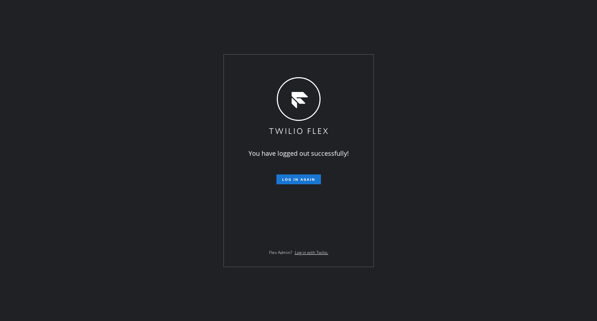  Describe the element at coordinates (298, 180) in the screenshot. I see `button: Log in again` at that location.